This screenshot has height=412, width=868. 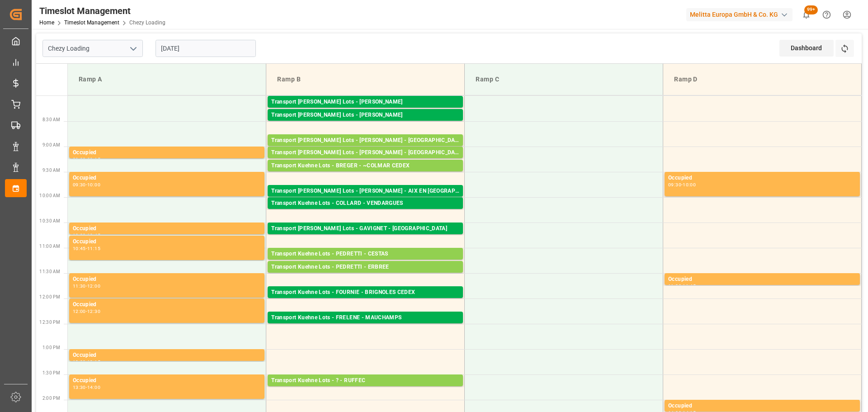 I want to click on span: 8:30 AM, so click(x=51, y=119).